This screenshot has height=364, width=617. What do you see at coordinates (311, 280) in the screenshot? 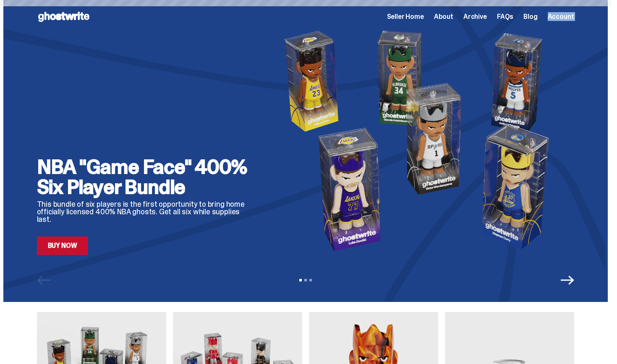
I see `button: View slide 3` at bounding box center [311, 280].